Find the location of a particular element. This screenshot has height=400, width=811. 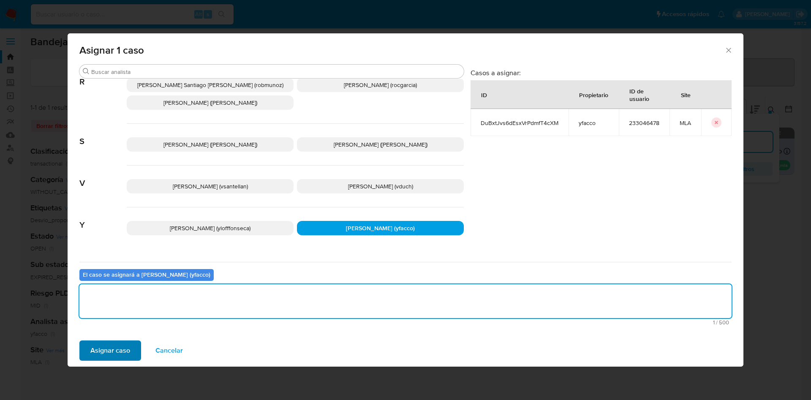

button: Cerrar ventana is located at coordinates (728, 50).